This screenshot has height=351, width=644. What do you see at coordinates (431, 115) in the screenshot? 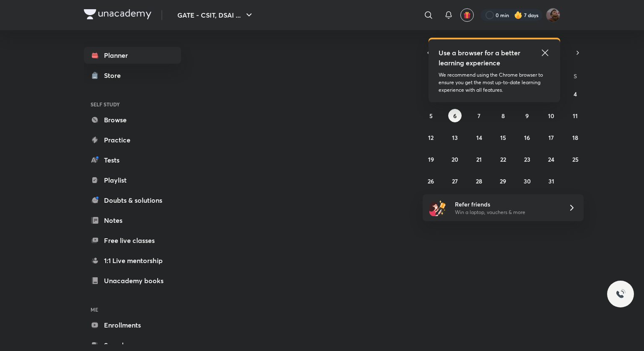
I see `abbr: October 5, 2025` at bounding box center [431, 115].